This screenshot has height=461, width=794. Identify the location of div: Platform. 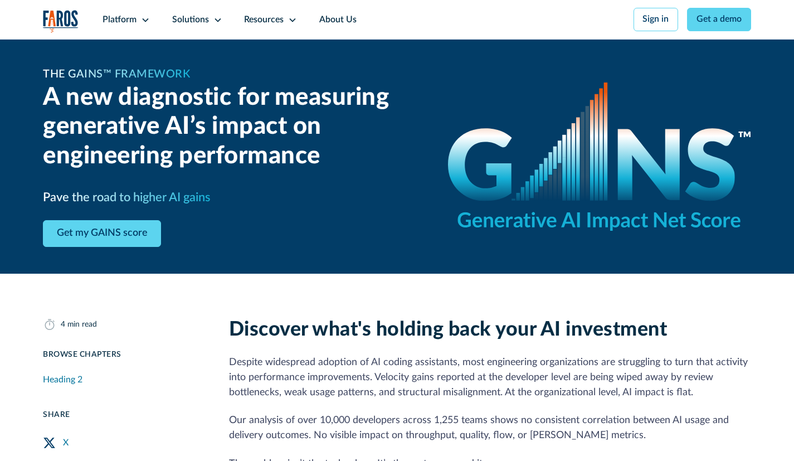
(119, 20).